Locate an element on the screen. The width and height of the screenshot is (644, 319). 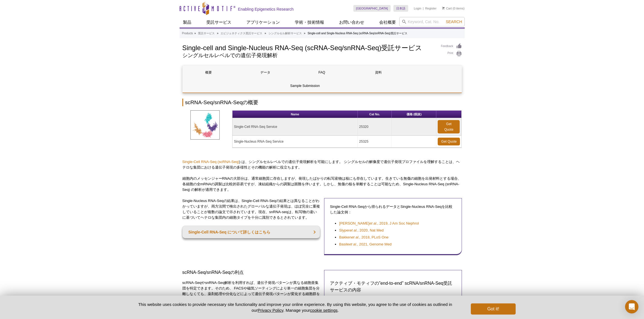
span: Search is located at coordinates (454, 22).